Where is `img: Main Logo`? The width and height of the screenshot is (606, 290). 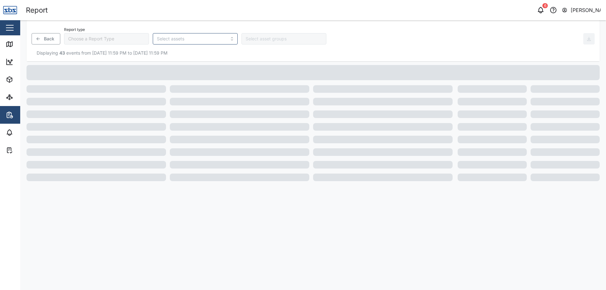
img: Main Logo is located at coordinates (10, 10).